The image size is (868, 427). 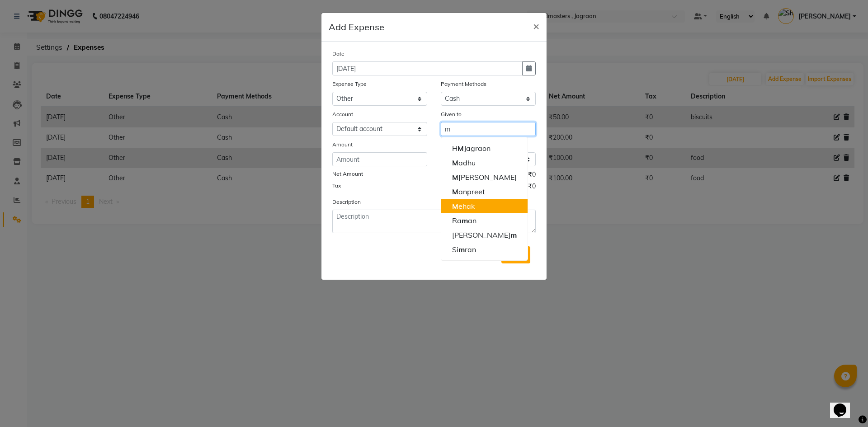 I want to click on ngb-highlight: adhu, so click(x=464, y=163).